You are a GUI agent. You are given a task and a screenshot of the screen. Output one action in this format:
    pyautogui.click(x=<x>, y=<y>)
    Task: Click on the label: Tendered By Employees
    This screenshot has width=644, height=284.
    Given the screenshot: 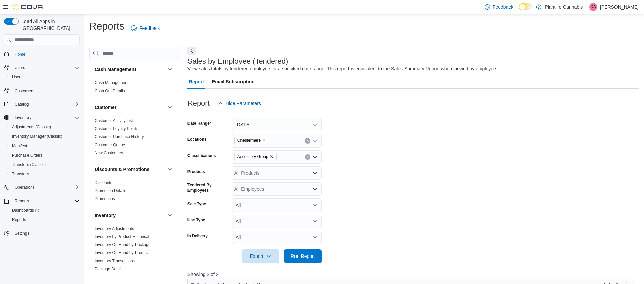 What is the action you would take?
    pyautogui.click(x=208, y=188)
    